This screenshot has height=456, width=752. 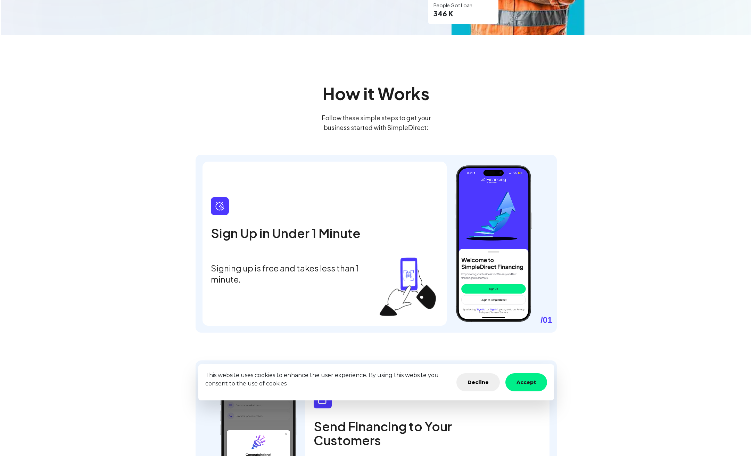 What do you see at coordinates (376, 93) in the screenshot?
I see `h3: How it Works` at bounding box center [376, 93].